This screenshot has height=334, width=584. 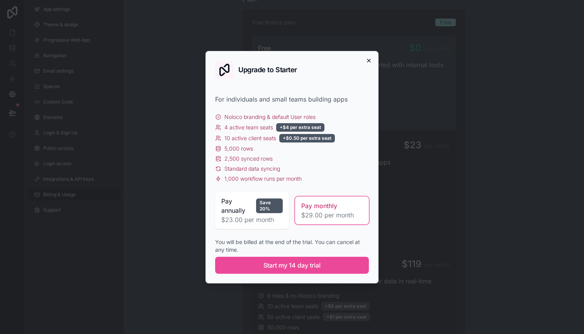 I want to click on span: 1,000 workflow runs per month, so click(x=263, y=179).